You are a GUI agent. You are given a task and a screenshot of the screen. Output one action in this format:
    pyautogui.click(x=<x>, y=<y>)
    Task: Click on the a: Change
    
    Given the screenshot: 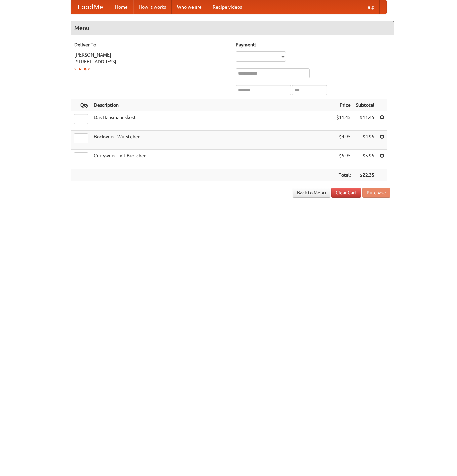 What is the action you would take?
    pyautogui.click(x=82, y=68)
    